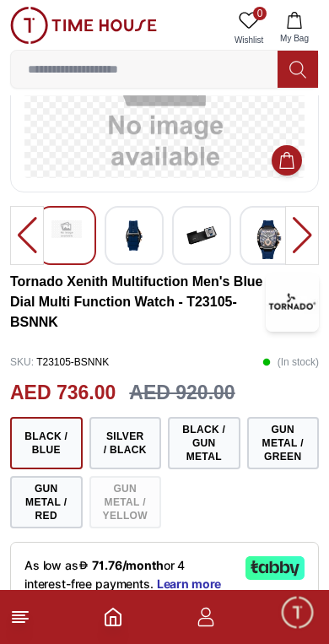  Describe the element at coordinates (46, 443) in the screenshot. I see `button: Black / Blue` at that location.